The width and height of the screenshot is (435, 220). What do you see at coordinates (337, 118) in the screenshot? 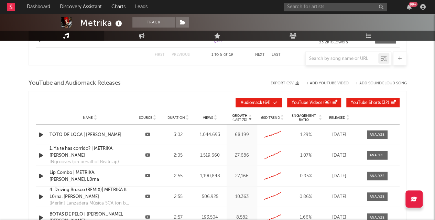
I see `span: Released` at bounding box center [337, 118].